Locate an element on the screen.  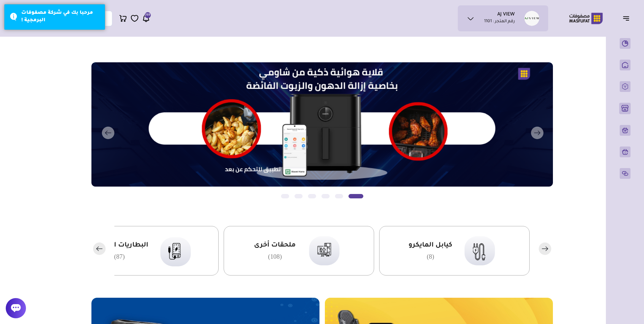
span: 269 is located at coordinates (147, 15).